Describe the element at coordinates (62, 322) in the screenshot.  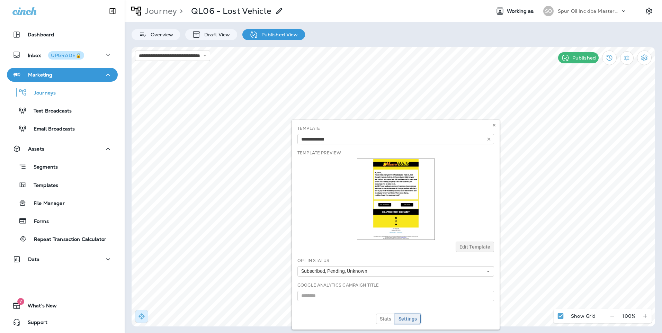
I see `button: Support` at that location.